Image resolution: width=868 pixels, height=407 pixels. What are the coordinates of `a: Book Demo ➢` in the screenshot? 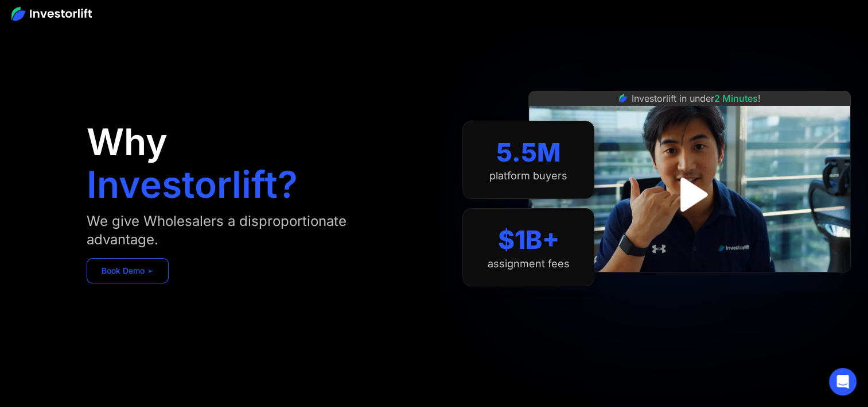 It's located at (127, 271).